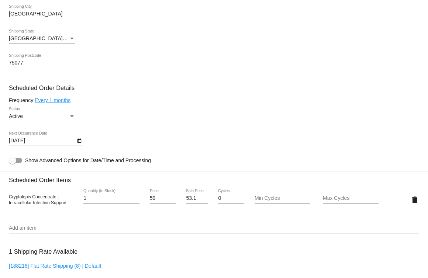 The width and height of the screenshot is (428, 278). Describe the element at coordinates (42, 141) in the screenshot. I see `input: Next Occurrence Date` at that location.